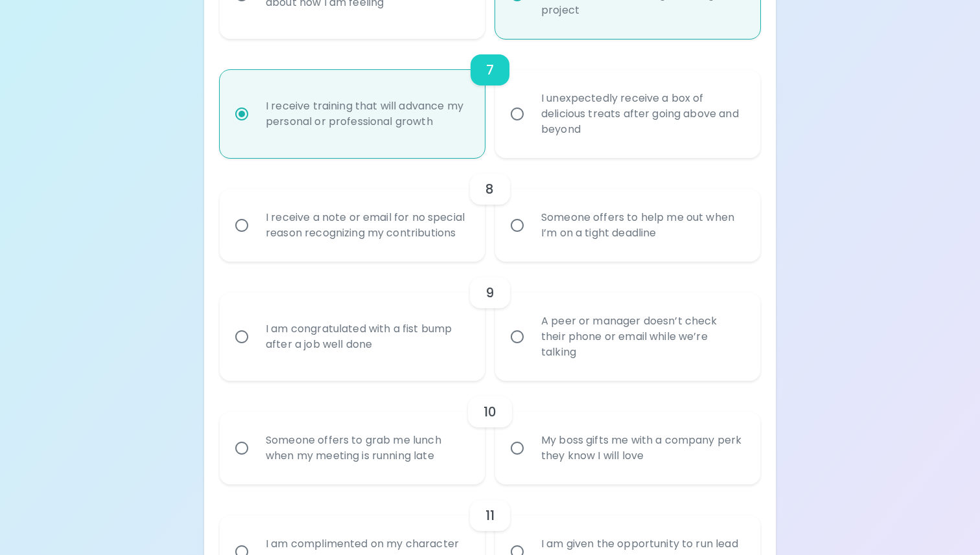 The height and width of the screenshot is (555, 980). Describe the element at coordinates (489, 189) in the screenshot. I see `h6: 8` at that location.